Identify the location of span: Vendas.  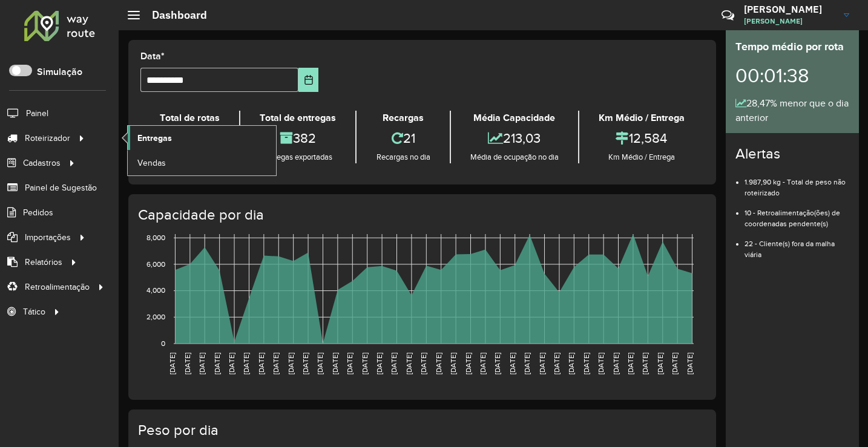
(152, 163).